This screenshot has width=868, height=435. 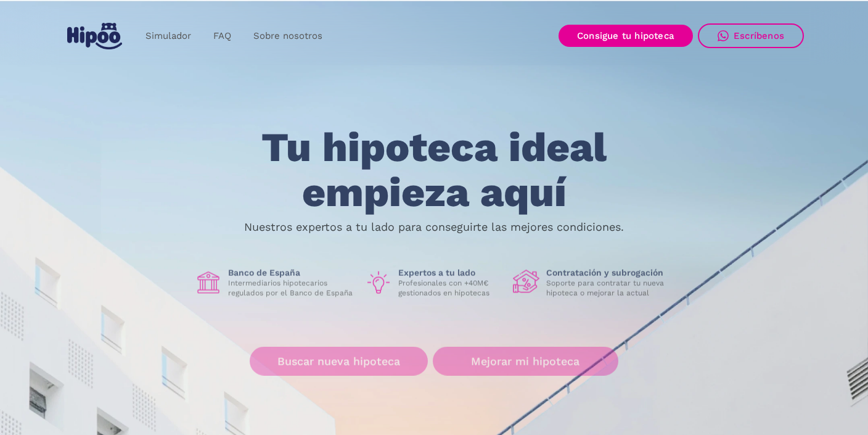 What do you see at coordinates (610, 288) in the screenshot?
I see `p: Soporte para contratar tu nueva hipoteca o mejorar la actual` at bounding box center [610, 288].